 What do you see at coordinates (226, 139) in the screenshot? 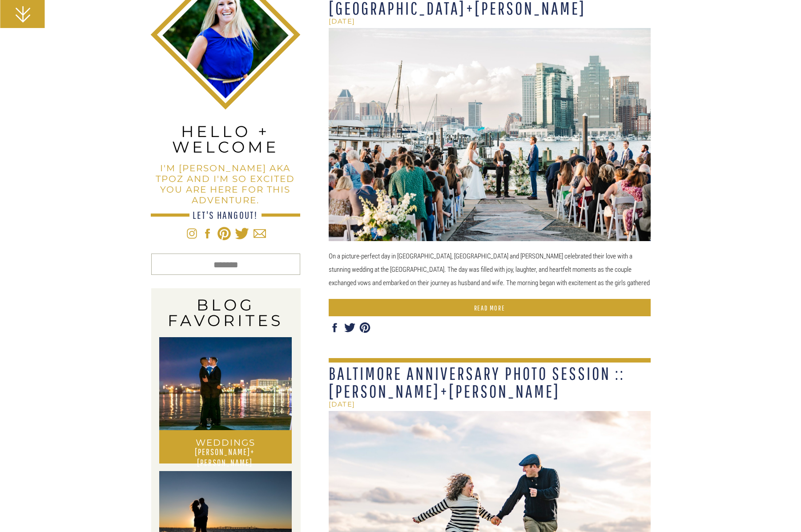
I see `h2: hello + welcome` at bounding box center [226, 139].